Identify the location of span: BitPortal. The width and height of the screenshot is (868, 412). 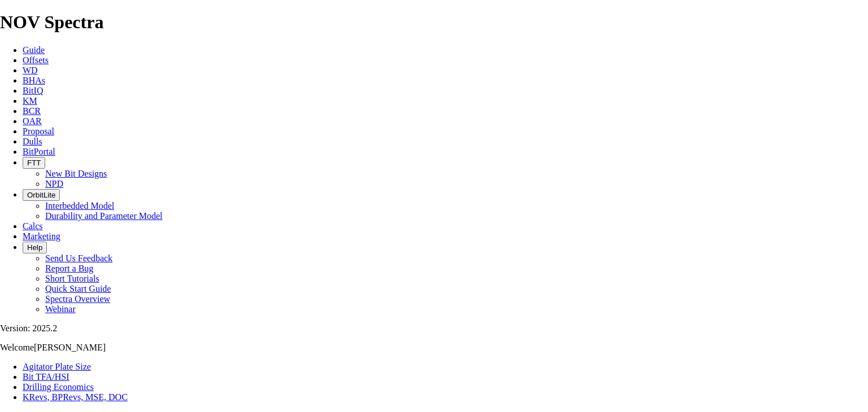
(39, 152).